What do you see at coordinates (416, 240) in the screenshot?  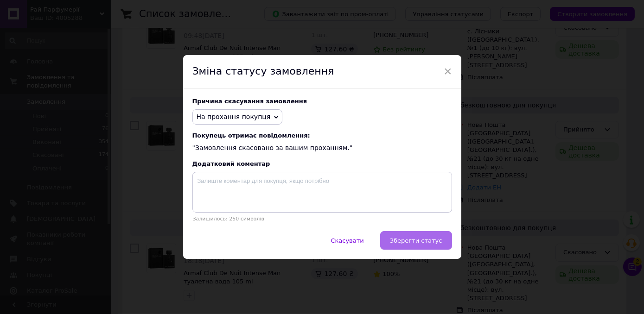 I see `button: Зберегти статус` at bounding box center [416, 240].